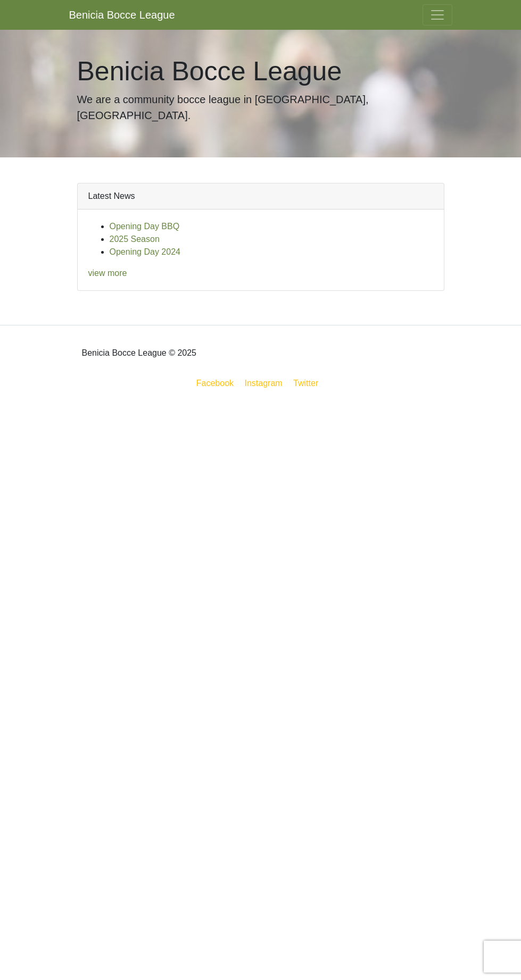 The height and width of the screenshot is (980, 521). Describe the element at coordinates (263, 383) in the screenshot. I see `a: Instagram` at that location.